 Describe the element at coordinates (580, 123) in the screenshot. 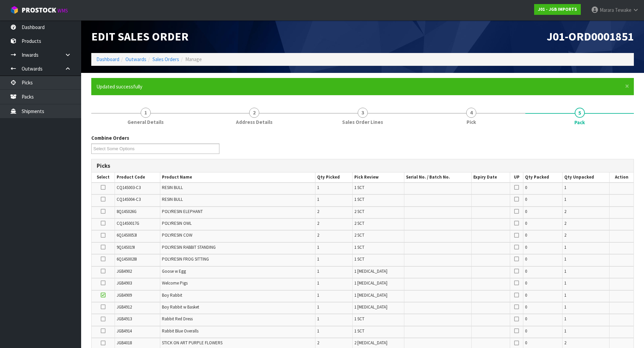

I see `span: Pack` at that location.